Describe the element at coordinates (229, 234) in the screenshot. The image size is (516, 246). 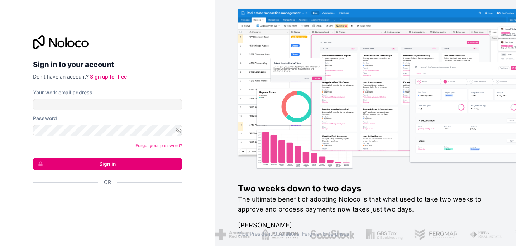
I see `img: /assets/american-red-cross-BAupjrZR.png` at that location.